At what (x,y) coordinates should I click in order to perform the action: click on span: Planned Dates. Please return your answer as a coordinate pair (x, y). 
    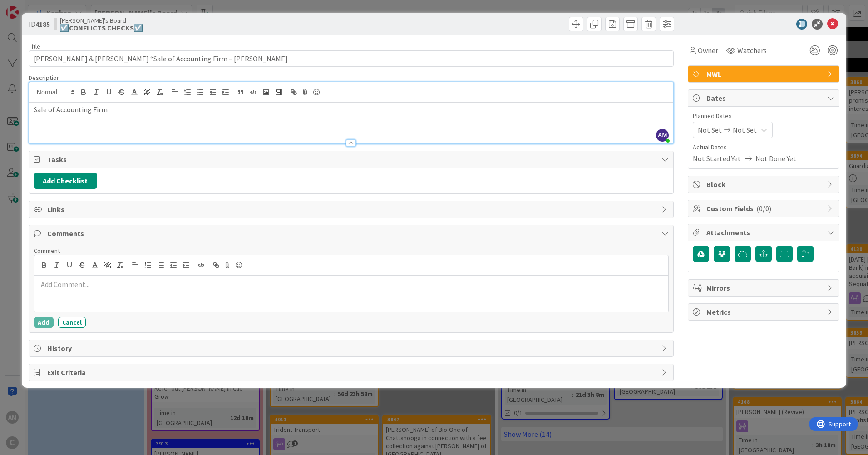
    Looking at the image, I should click on (764, 116).